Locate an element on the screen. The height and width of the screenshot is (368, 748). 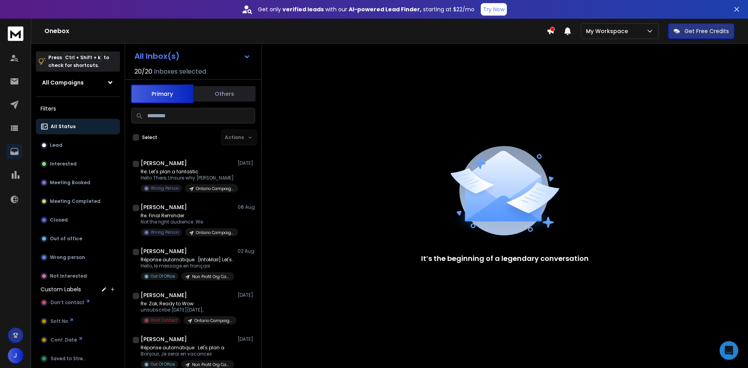
strong: verified leads is located at coordinates (303, 9).